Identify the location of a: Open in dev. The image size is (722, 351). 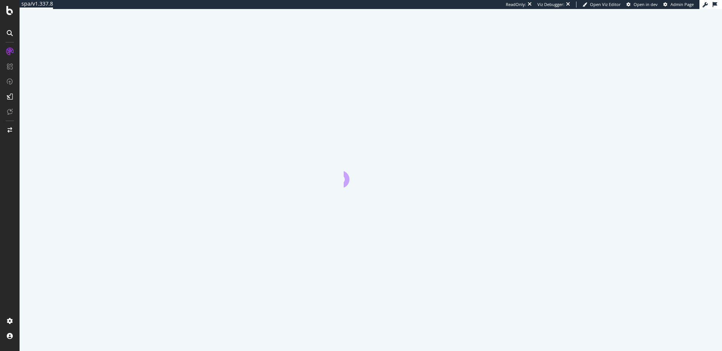
(642, 5).